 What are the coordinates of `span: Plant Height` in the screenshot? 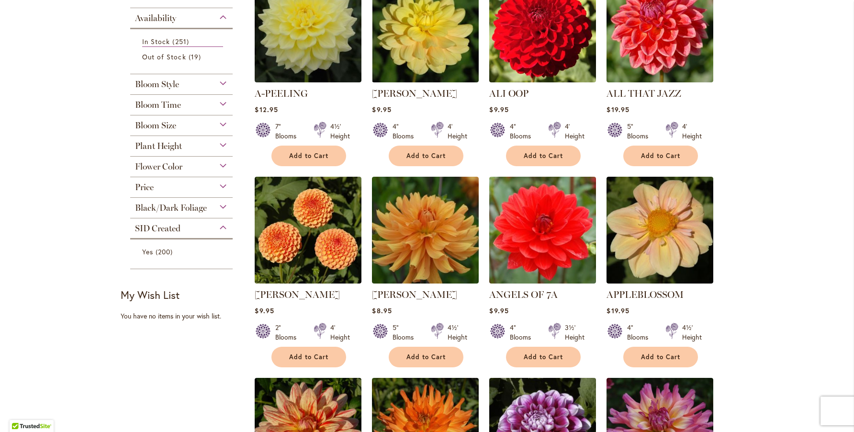 It's located at (158, 146).